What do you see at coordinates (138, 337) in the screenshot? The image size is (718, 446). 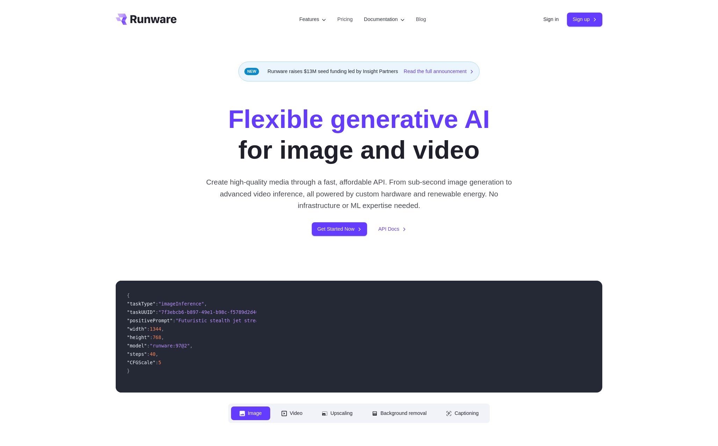 I see `span: "height"` at bounding box center [138, 337].